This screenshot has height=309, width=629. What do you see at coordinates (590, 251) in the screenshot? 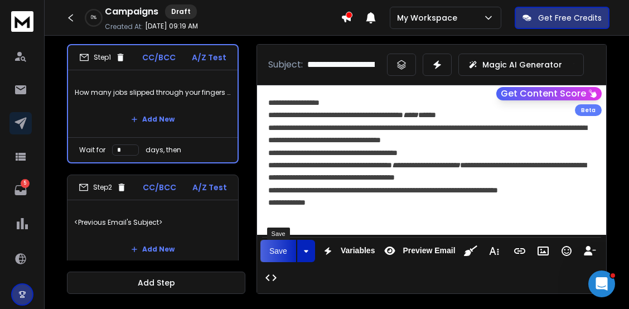
I see `button: Insert Unsubscribe Link` at bounding box center [590, 251].